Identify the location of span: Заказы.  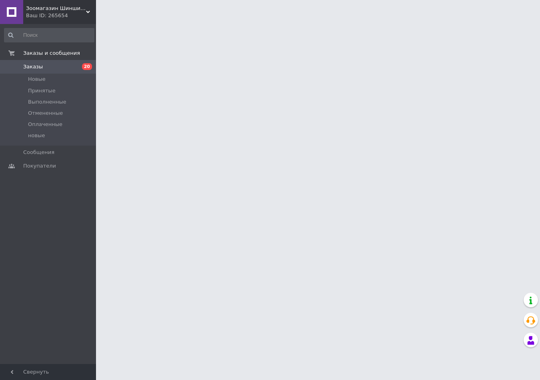
(33, 67).